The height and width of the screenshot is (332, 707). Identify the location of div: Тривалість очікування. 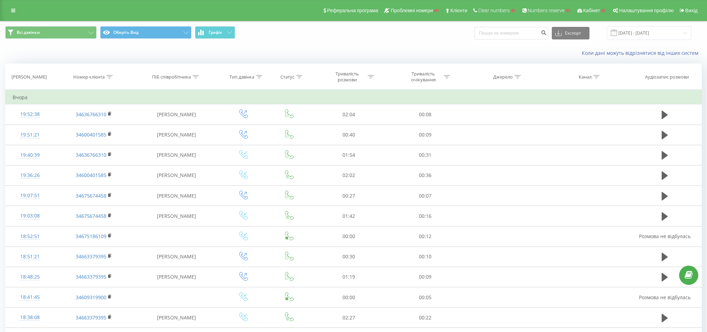
(423, 77).